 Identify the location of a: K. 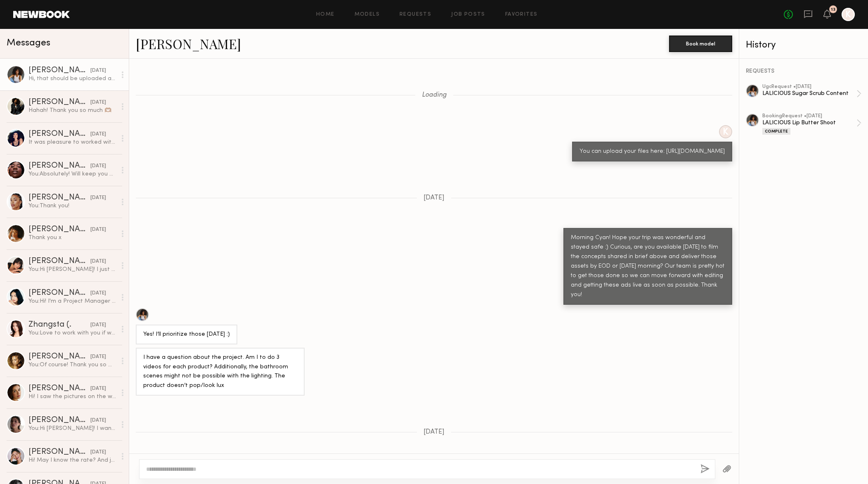
(848, 15).